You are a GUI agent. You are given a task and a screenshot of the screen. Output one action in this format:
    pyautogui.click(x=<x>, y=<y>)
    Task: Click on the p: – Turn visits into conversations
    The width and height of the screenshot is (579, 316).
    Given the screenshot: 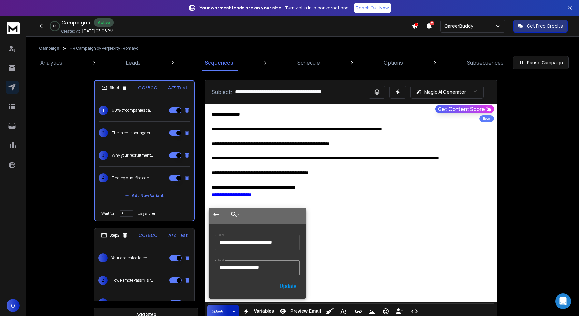 What is the action you would take?
    pyautogui.click(x=274, y=8)
    